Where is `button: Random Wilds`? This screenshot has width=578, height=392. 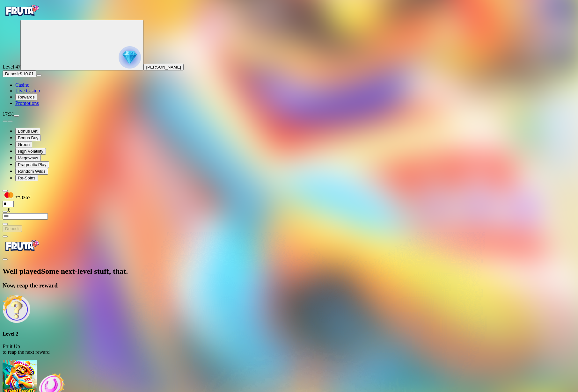 button: Random Wilds is located at coordinates (32, 171).